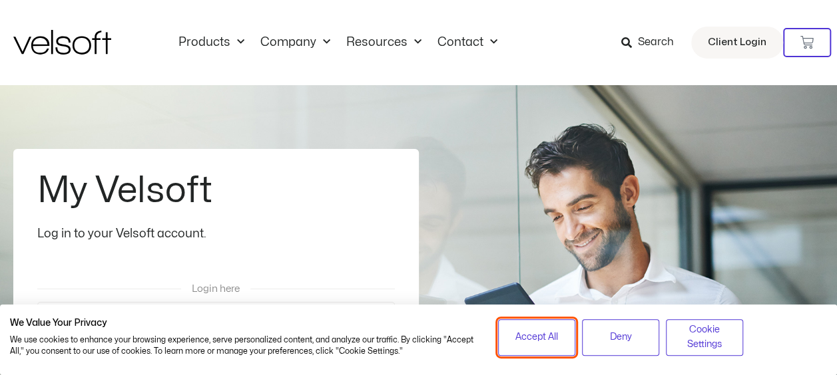 Image resolution: width=837 pixels, height=375 pixels. What do you see at coordinates (383, 43) in the screenshot?
I see `a: ResourcesMenu Toggle` at bounding box center [383, 43].